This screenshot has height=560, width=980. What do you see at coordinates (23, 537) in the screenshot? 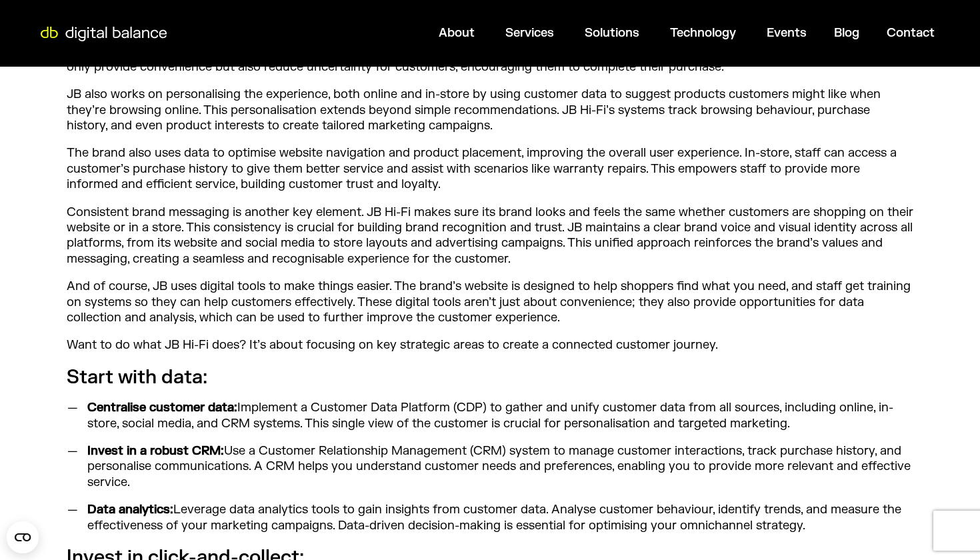
I see `button: Open CMP widget` at bounding box center [23, 537].